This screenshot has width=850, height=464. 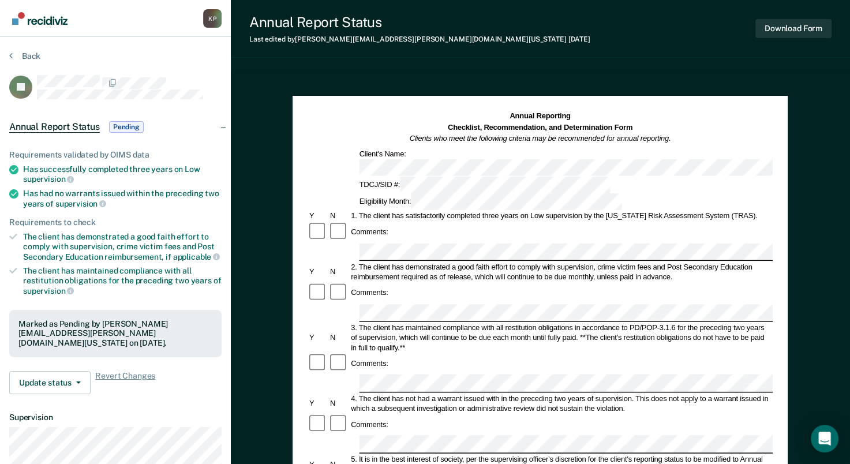 I want to click on em: Clients who meet the following criteria may be recommended for annual reporting., so click(x=540, y=139).